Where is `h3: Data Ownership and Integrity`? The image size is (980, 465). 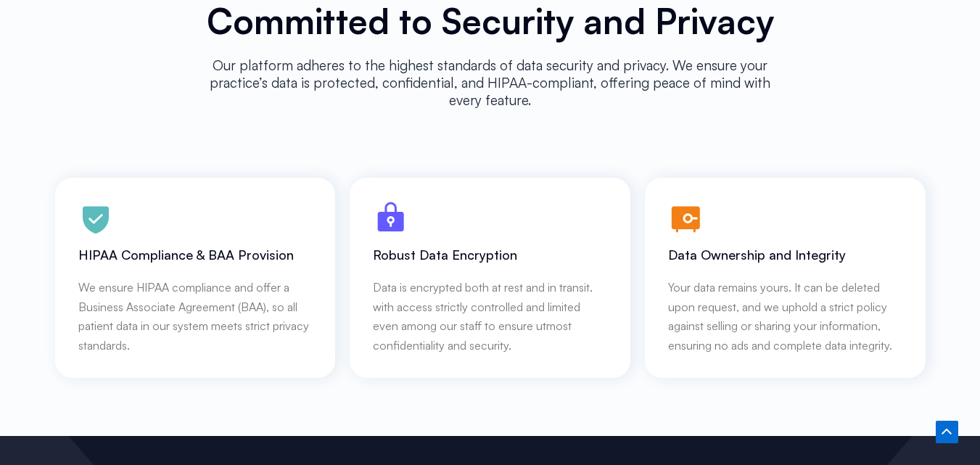 h3: Data Ownership and Integrity is located at coordinates (784, 255).